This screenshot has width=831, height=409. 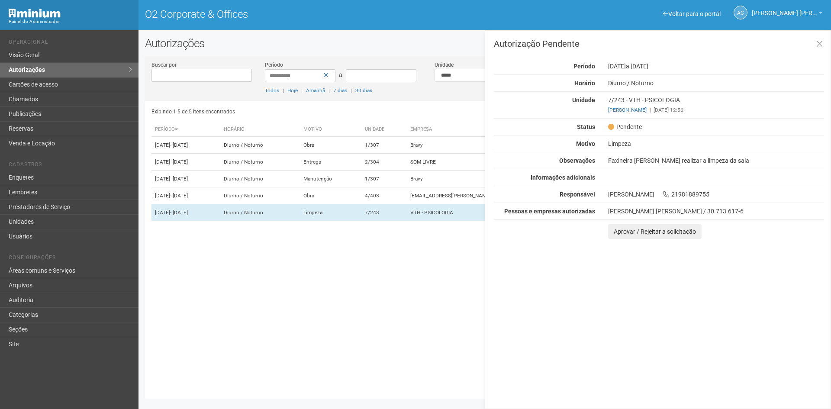 I want to click on a: Todos, so click(x=272, y=90).